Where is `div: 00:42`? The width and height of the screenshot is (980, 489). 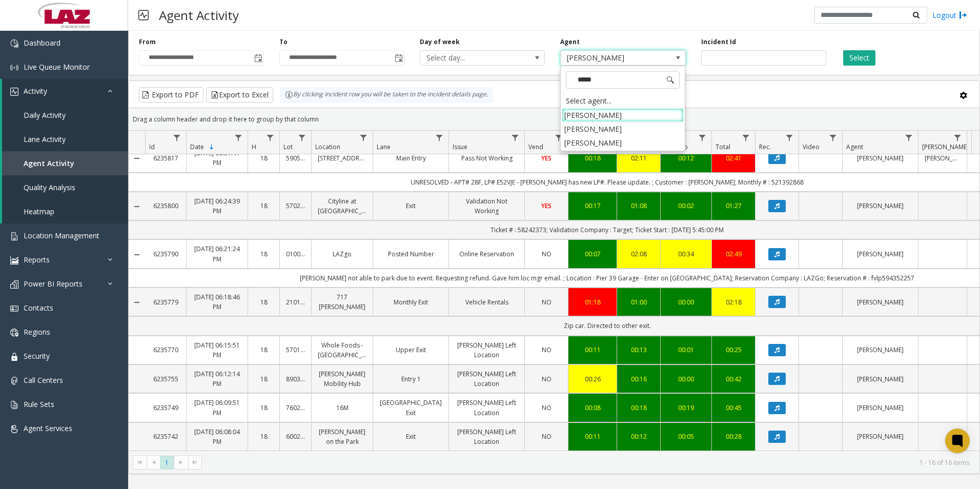 div: 00:42 is located at coordinates (734, 379).